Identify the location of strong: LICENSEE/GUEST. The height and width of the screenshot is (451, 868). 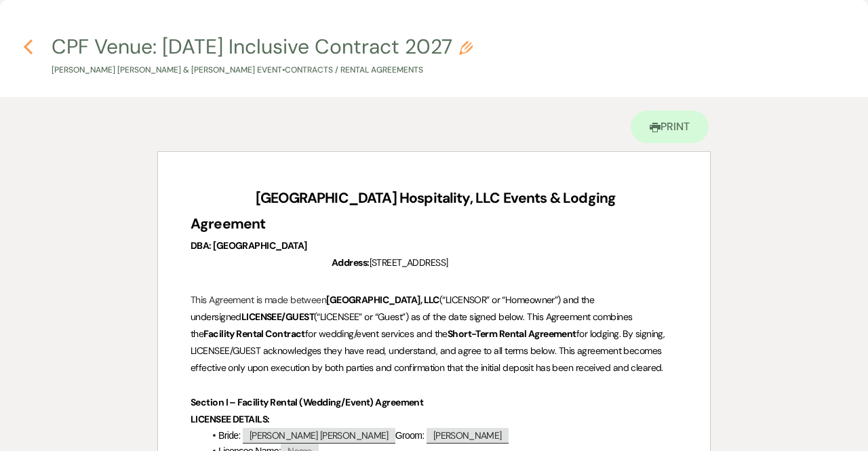
(277, 317).